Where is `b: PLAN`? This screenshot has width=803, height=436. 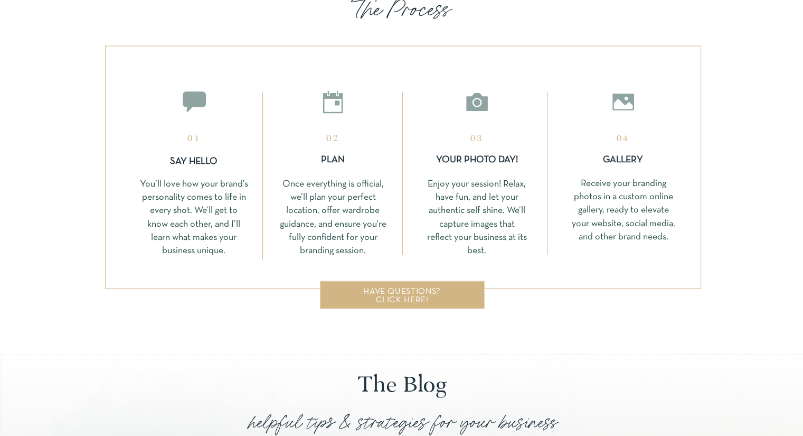 b: PLAN is located at coordinates (333, 159).